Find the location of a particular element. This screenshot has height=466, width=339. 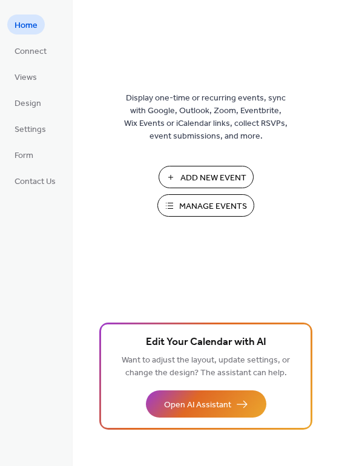

a: Views is located at coordinates (25, 76).